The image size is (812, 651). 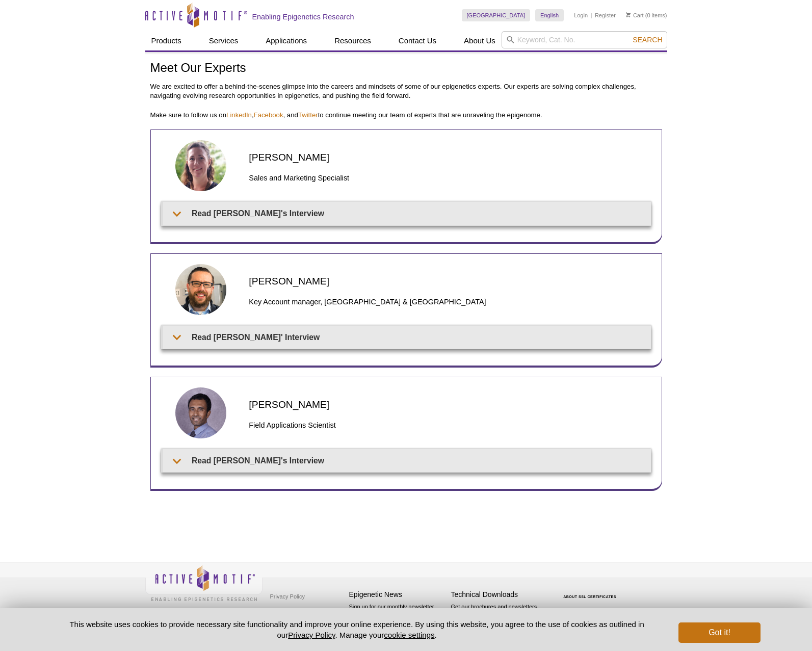 What do you see at coordinates (584, 39) in the screenshot?
I see `input: Keyword, Cat. No.` at bounding box center [584, 39].